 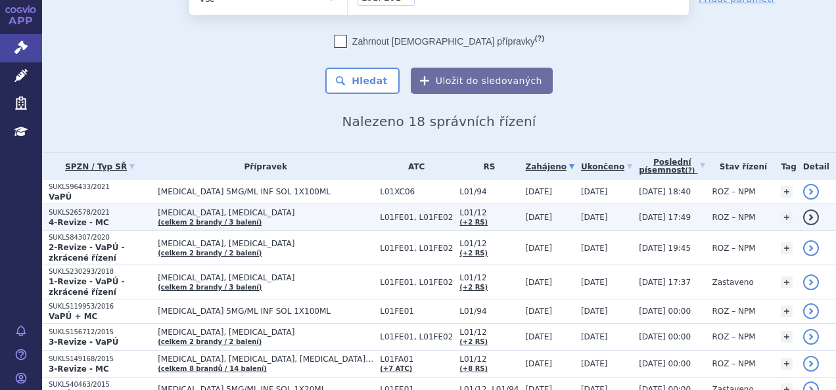 What do you see at coordinates (100, 187) in the screenshot?
I see `p: SUKLS96433/2021` at bounding box center [100, 187].